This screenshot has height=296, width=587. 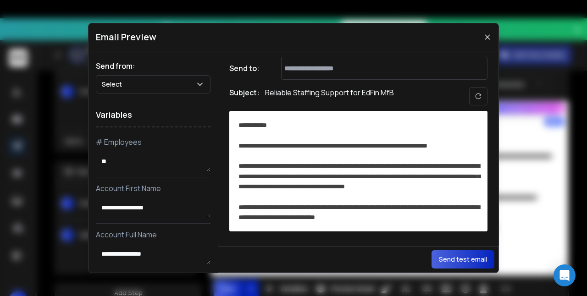 What do you see at coordinates (153, 115) in the screenshot?
I see `h1: Variables` at bounding box center [153, 115].